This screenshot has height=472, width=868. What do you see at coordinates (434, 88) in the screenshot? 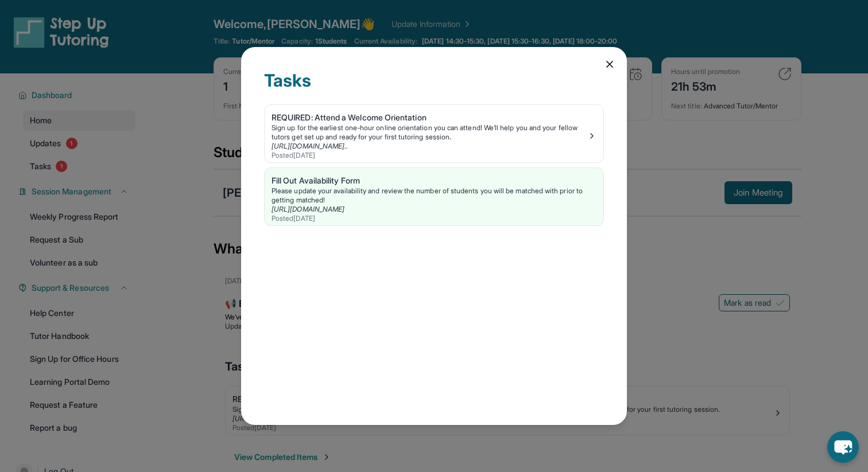
I see `div: Tasks` at bounding box center [434, 88].